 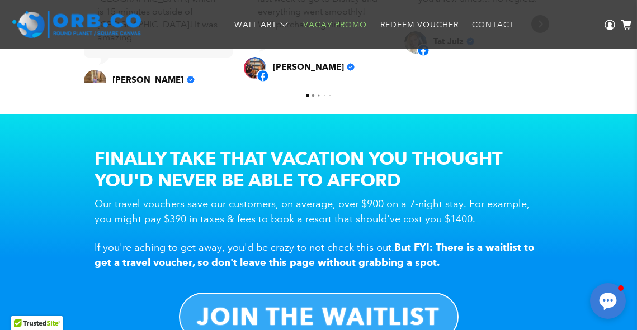 What do you see at coordinates (262, 25) in the screenshot?
I see `a: Wall Art` at bounding box center [262, 25].